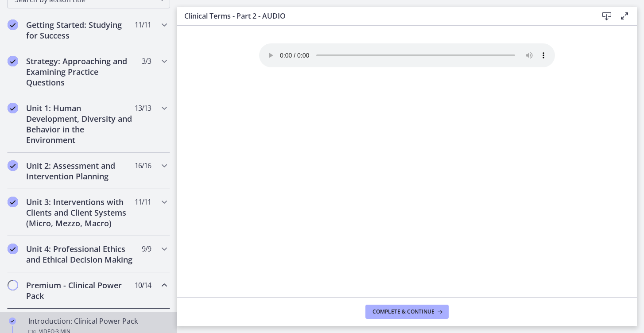 The image size is (644, 333). What do you see at coordinates (407, 312) in the screenshot?
I see `button: Complete & continue` at bounding box center [407, 312].